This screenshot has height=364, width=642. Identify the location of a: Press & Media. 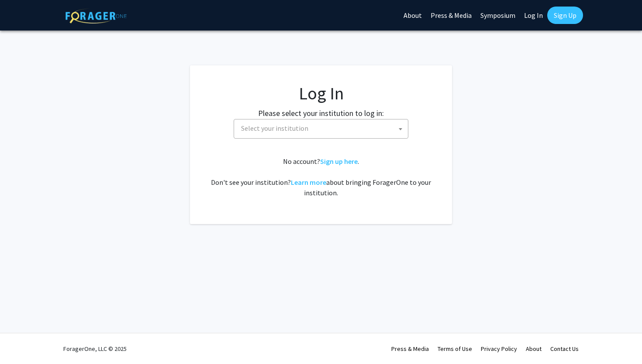
(410, 349).